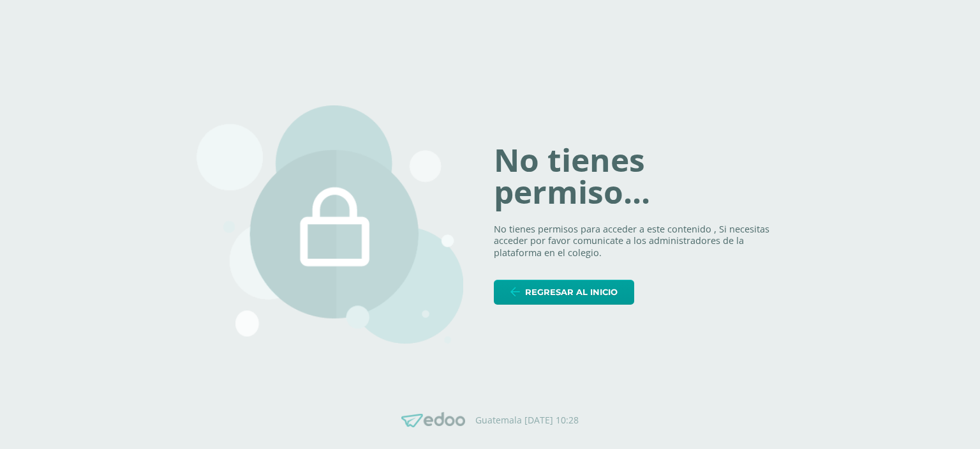  What do you see at coordinates (564, 292) in the screenshot?
I see `a: Regresar al inicio` at bounding box center [564, 292].